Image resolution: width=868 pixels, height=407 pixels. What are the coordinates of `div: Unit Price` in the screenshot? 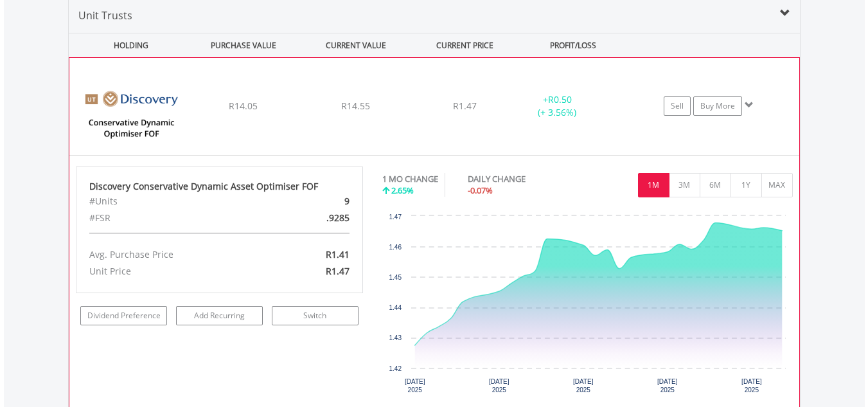 It's located at (173, 272).